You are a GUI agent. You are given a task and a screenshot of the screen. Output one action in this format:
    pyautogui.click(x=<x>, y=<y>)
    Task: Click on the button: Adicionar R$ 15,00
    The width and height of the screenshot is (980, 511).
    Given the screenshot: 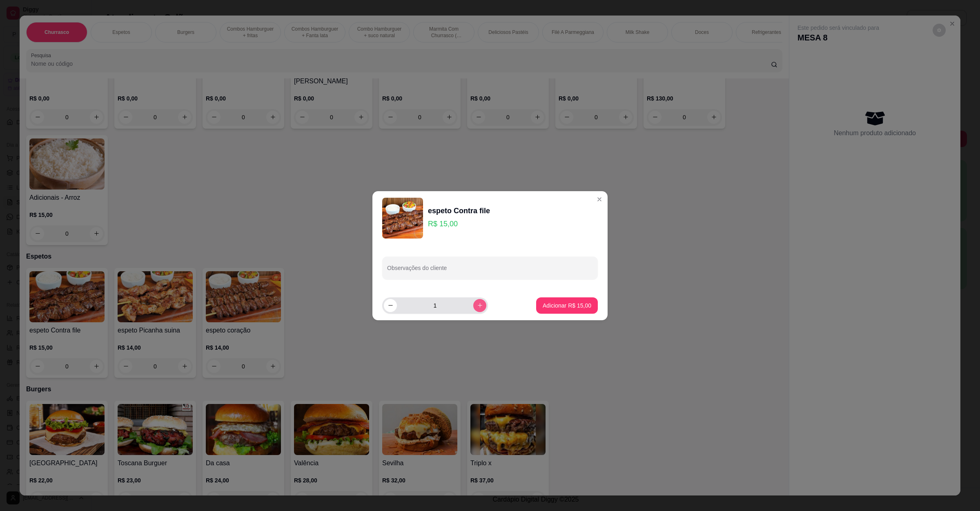 What is the action you would take?
    pyautogui.click(x=566, y=305)
    